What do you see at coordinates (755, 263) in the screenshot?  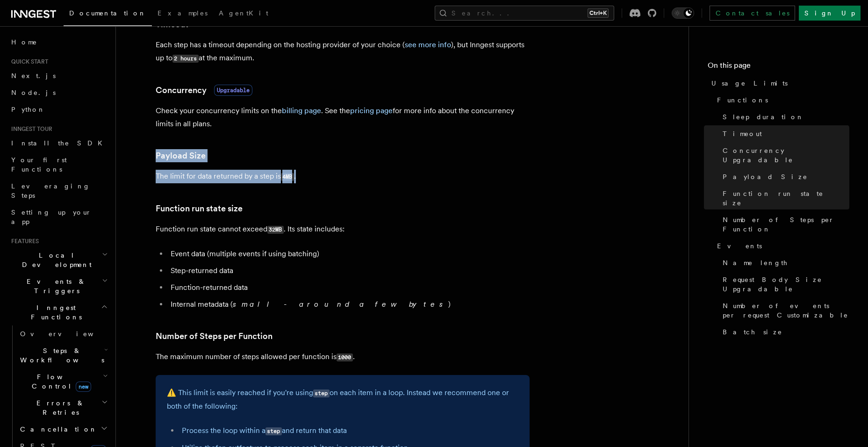 I see `span: Name length` at bounding box center [755, 263].